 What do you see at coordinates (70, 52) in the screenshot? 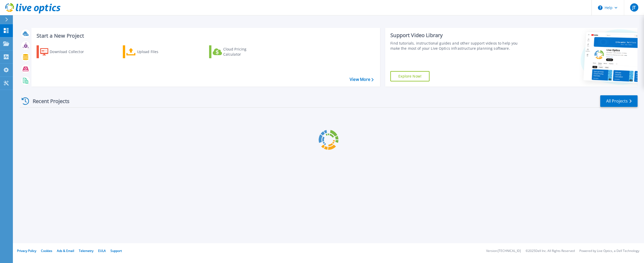
I see `div: Download Collector` at bounding box center [70, 52].